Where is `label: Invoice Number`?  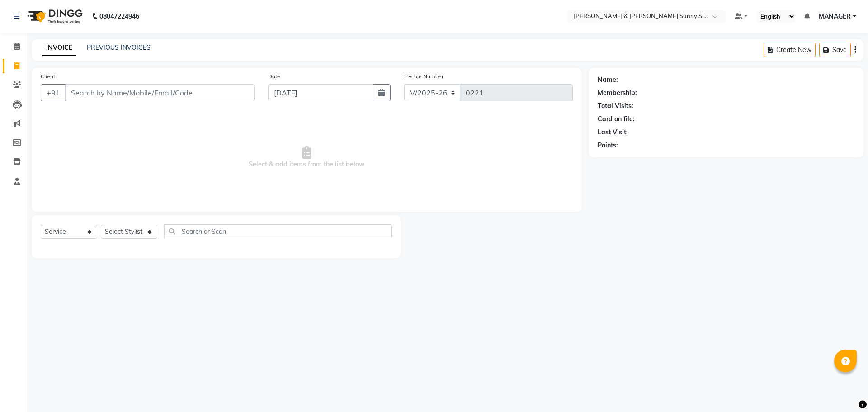
label: Invoice Number is located at coordinates (424, 77).